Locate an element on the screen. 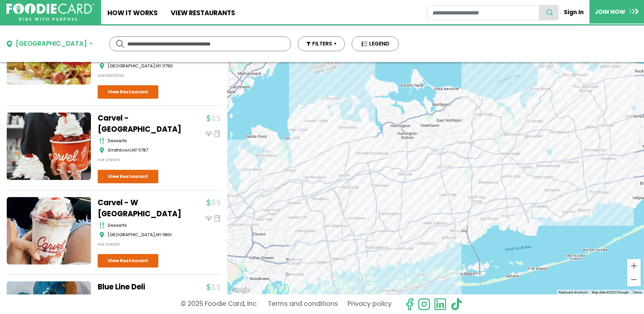 This screenshot has height=314, width=644. a: Terms is located at coordinates (637, 292).